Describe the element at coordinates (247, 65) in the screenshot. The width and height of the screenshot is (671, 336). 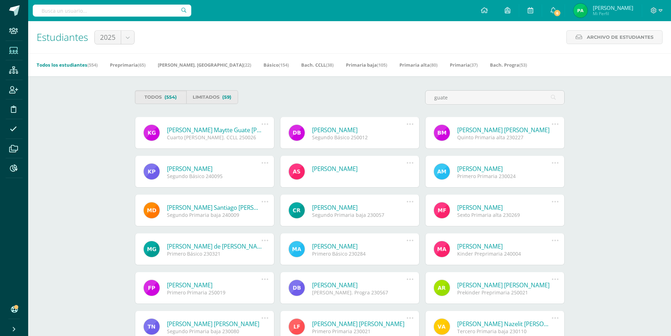
I see `span: (22)` at that location.